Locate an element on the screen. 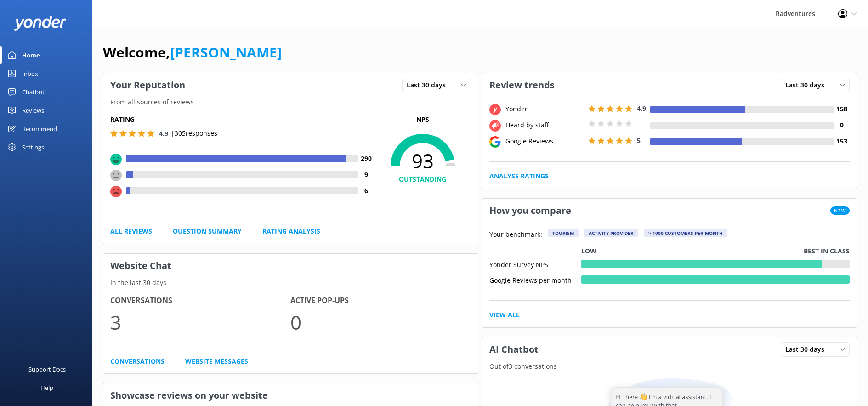 Image resolution: width=868 pixels, height=406 pixels. h1: Welcome, is located at coordinates (192, 52).